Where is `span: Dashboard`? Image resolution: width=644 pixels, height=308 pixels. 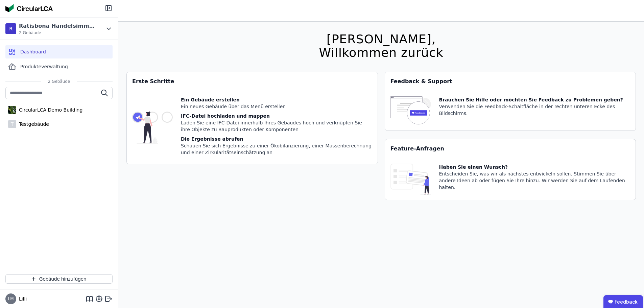 span: Dashboard is located at coordinates (33, 52).